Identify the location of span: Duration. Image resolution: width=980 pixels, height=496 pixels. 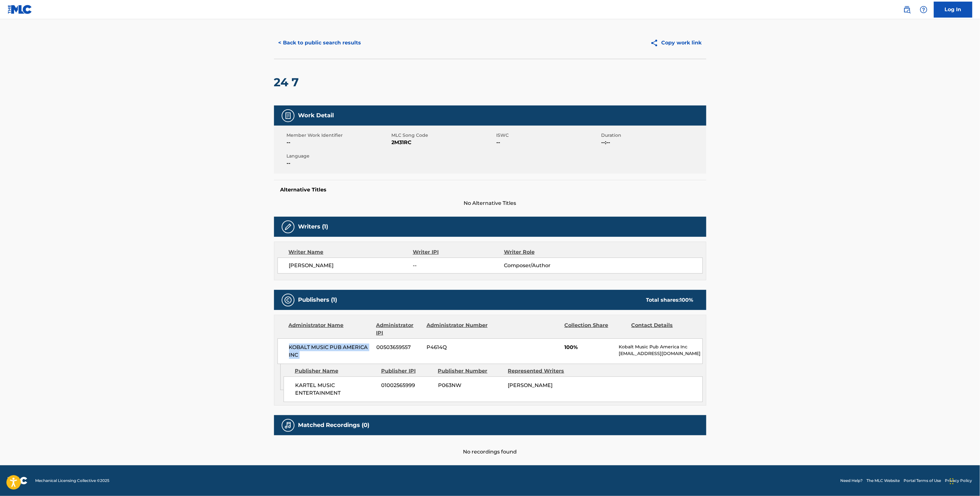
(653, 136).